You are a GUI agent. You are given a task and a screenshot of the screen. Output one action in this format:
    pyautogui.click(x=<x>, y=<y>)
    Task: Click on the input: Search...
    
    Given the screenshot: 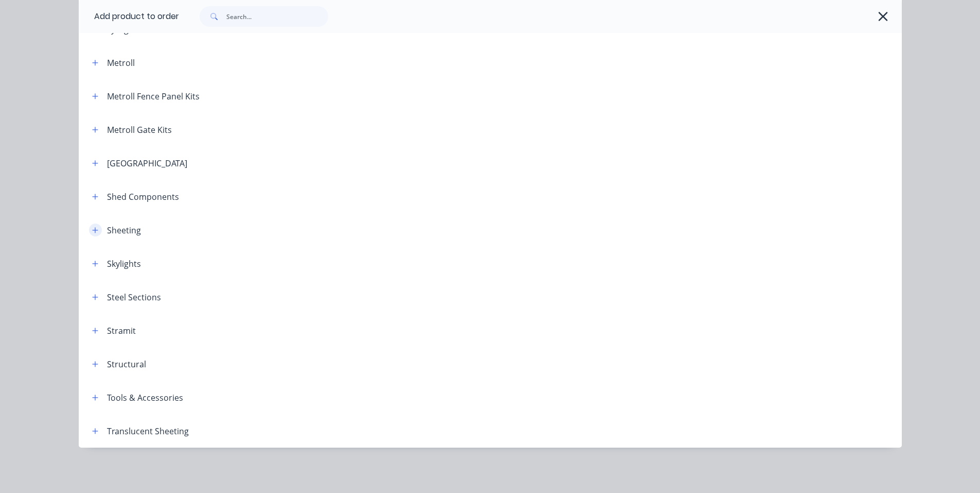 What is the action you would take?
    pyautogui.click(x=278, y=17)
    